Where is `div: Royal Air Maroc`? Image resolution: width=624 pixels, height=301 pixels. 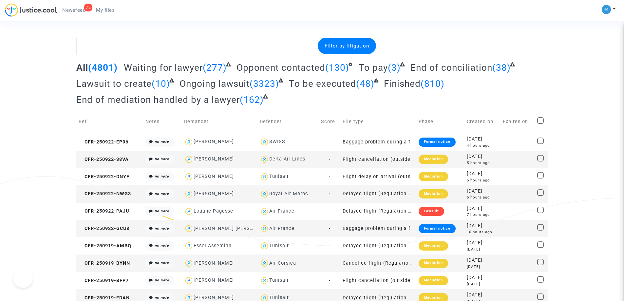 div: Royal Air Maroc is located at coordinates (288, 194).